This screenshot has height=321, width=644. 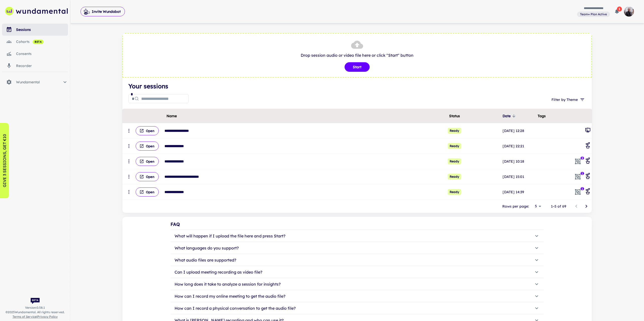 What do you see at coordinates (454, 116) in the screenshot?
I see `span: Status` at bounding box center [454, 116].